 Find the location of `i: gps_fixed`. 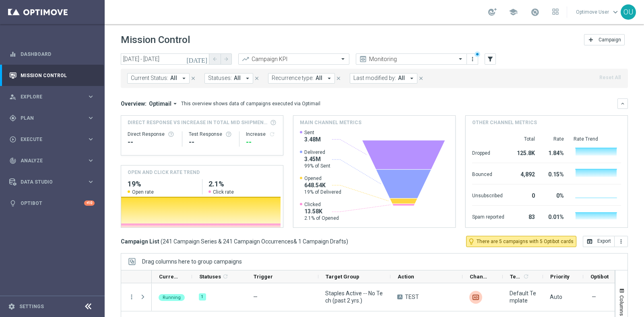

i: gps_fixed is located at coordinates (13, 119).